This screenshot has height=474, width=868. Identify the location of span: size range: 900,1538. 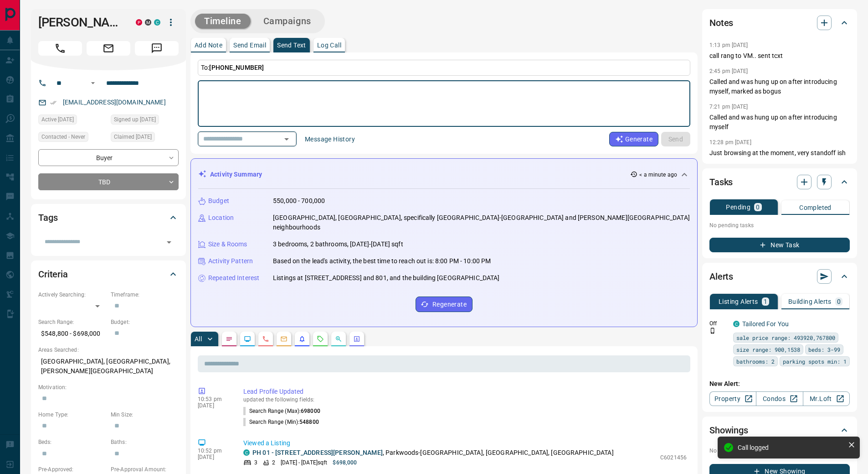
(768, 349).